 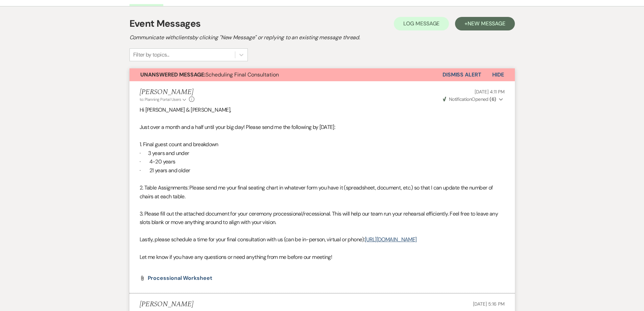 I want to click on span: · 21 years and older, so click(x=165, y=170).